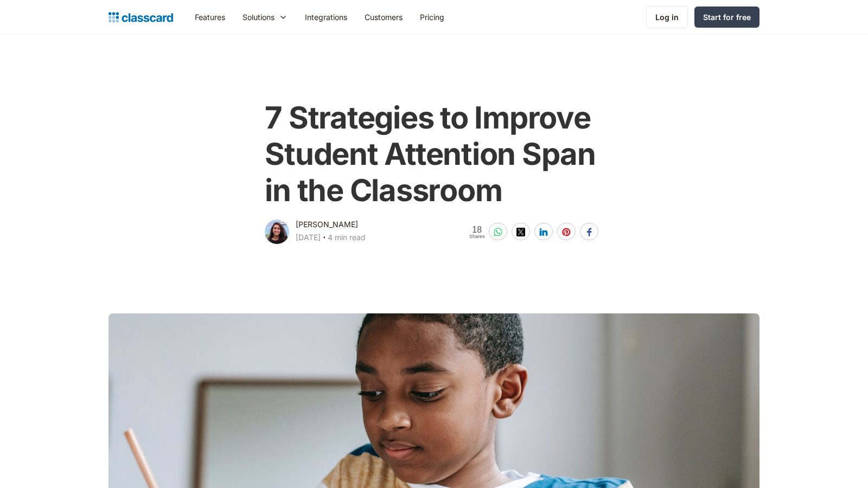  Describe the element at coordinates (434, 155) in the screenshot. I see `h1: 7 Strategies to Improve Student Attention Span in the Classroom` at that location.